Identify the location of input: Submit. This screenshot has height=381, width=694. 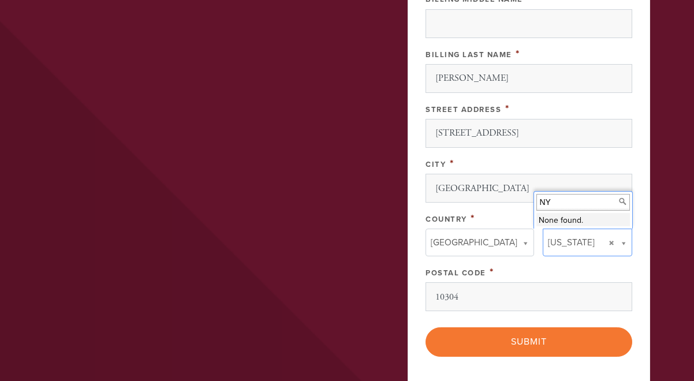
(529, 342).